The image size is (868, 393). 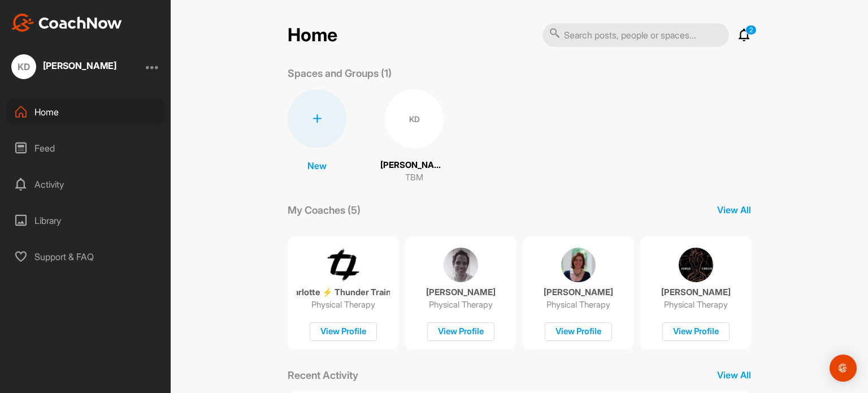 I want to click on div: Support & FAQ, so click(x=86, y=257).